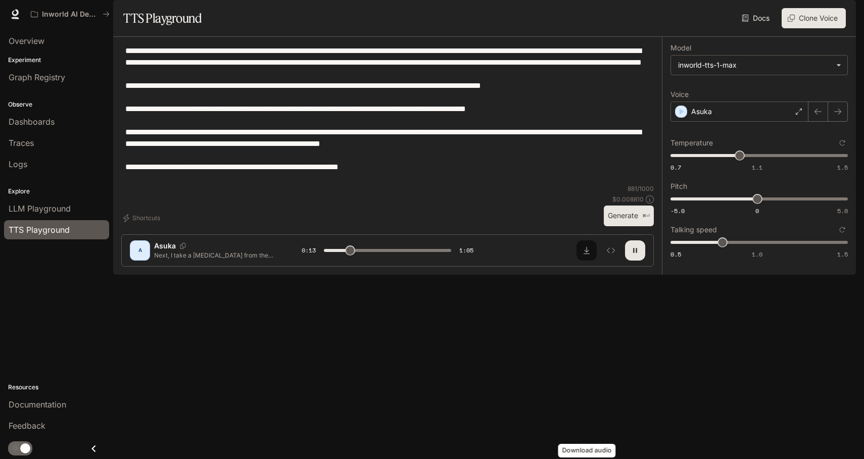 This screenshot has width=864, height=459. I want to click on p: Voice, so click(680, 95).